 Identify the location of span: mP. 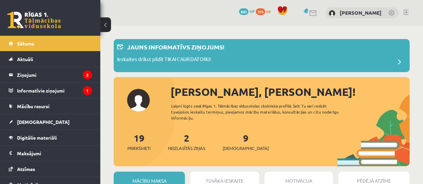
(252, 11).